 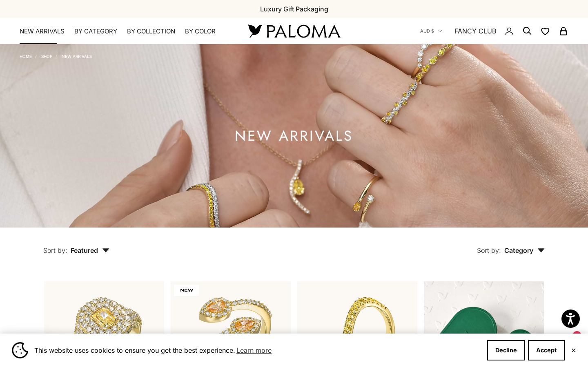 I want to click on a: Shop, so click(x=47, y=56).